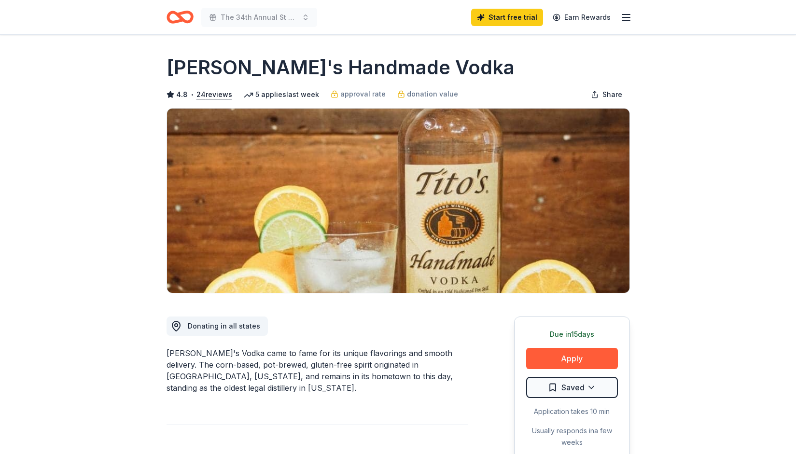  Describe the element at coordinates (612, 95) in the screenshot. I see `span: Share` at that location.